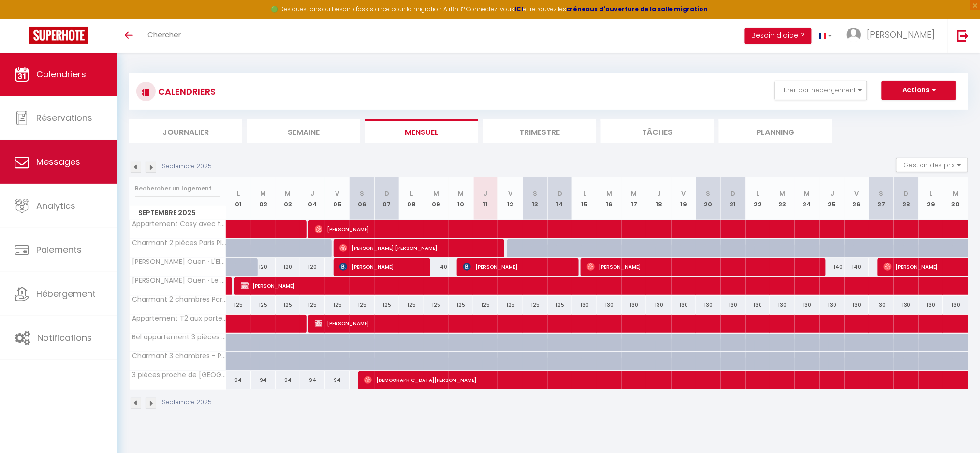  Describe the element at coordinates (539, 131) in the screenshot. I see `li: Trimestre` at that location.